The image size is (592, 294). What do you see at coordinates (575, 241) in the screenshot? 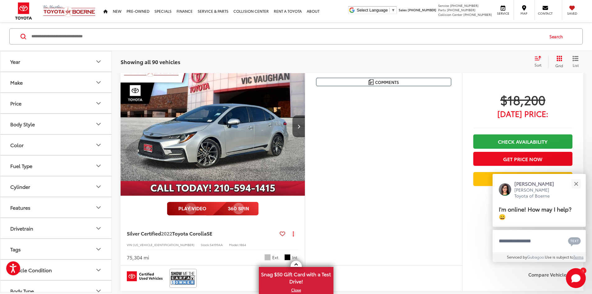
I see `svg: Text` at bounding box center [575, 241].